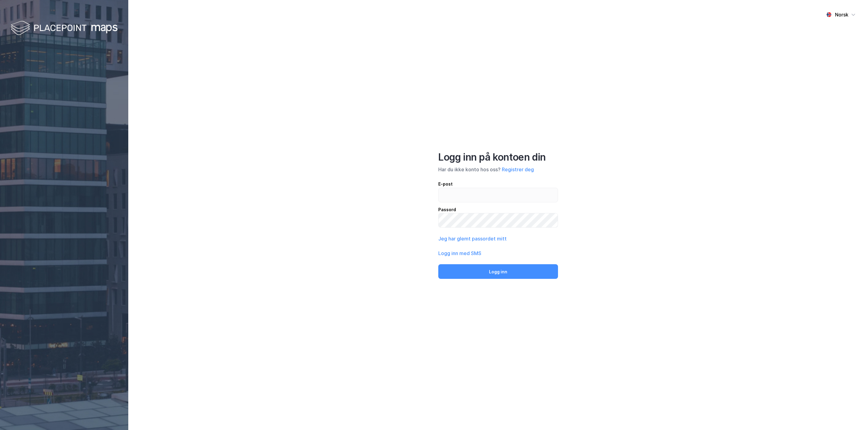 The width and height of the screenshot is (868, 430). I want to click on div: Har du ikke konto hos oss?, so click(498, 169).